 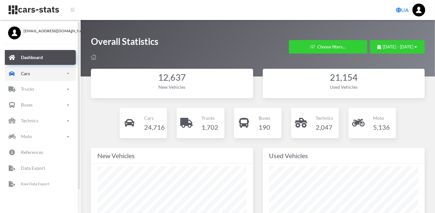 What do you see at coordinates (40, 89) in the screenshot?
I see `a: Trucks` at bounding box center [40, 89].